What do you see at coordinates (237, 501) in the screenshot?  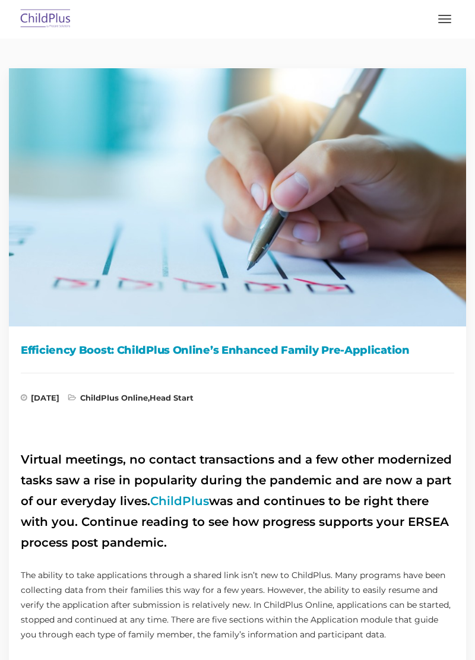 I see `h2: Virtual meetings, no contact transactions and a few other modernized tasks saw a rise in populari...` at bounding box center [237, 501].